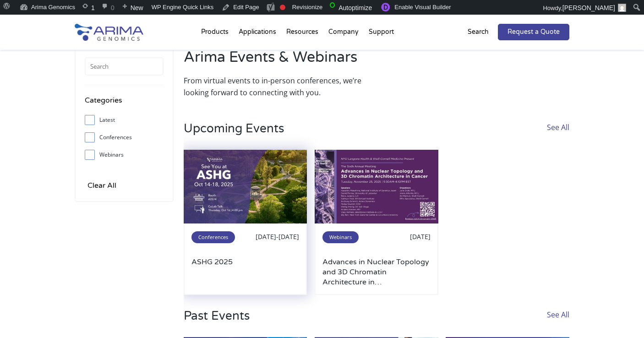 The height and width of the screenshot is (338, 644). I want to click on img: Arima-Genomics-logo, so click(109, 32).